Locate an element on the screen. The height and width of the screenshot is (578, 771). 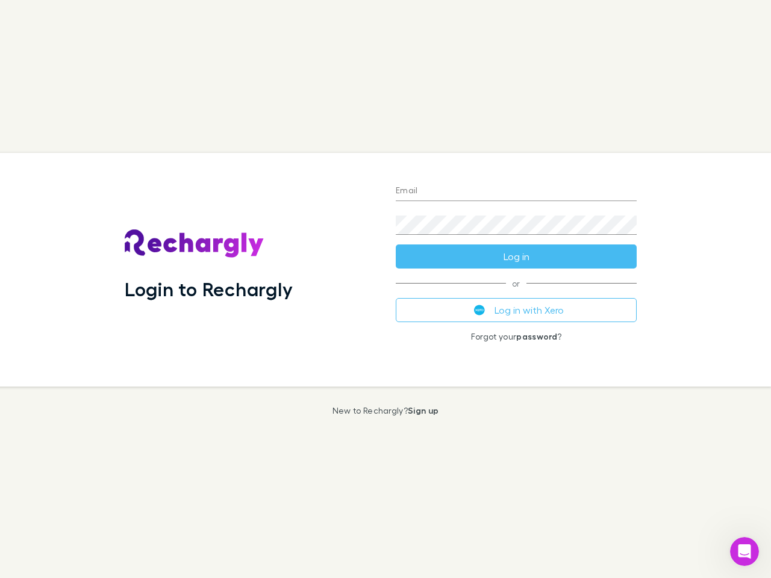
p: Forgot your ? is located at coordinates (516, 337).